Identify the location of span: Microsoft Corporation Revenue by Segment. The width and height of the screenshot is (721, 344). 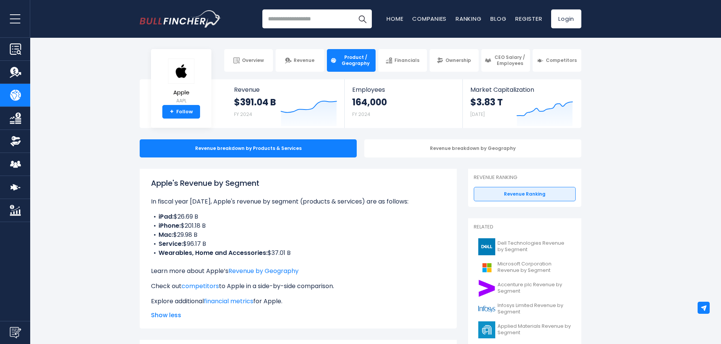
(534, 267).